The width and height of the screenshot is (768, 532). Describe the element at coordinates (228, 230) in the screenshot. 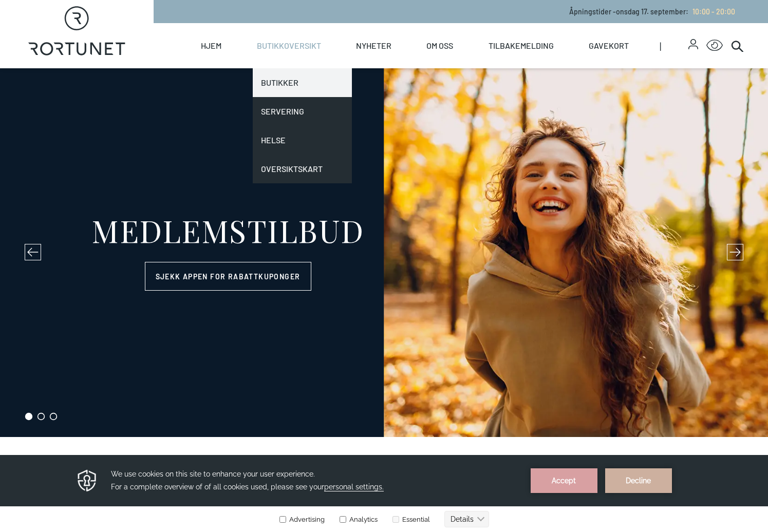

I see `div: MEDLEMSTILBUD` at that location.